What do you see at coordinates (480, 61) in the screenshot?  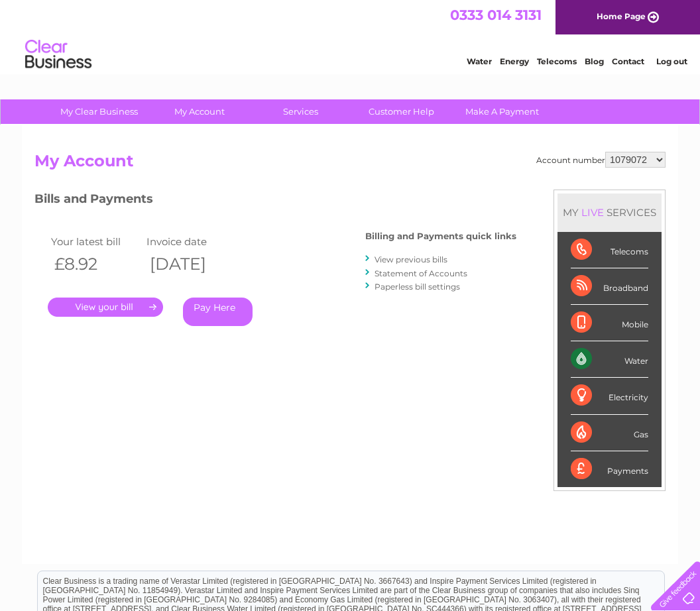 I see `a: Water` at bounding box center [480, 61].